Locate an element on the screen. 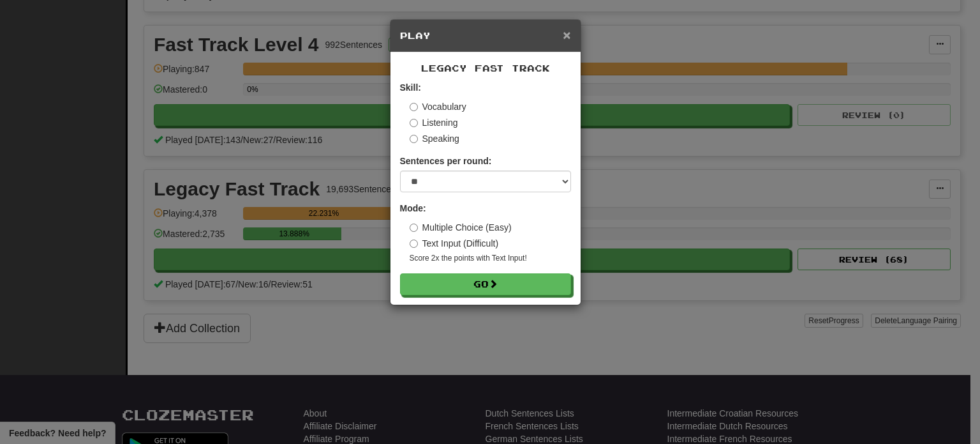  label: Vocabulary is located at coordinates (437, 107).